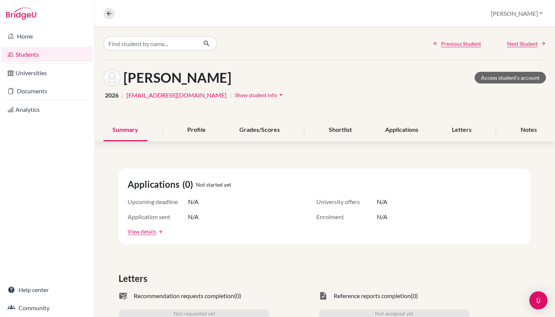  I want to click on a: Access student's account, so click(510, 77).